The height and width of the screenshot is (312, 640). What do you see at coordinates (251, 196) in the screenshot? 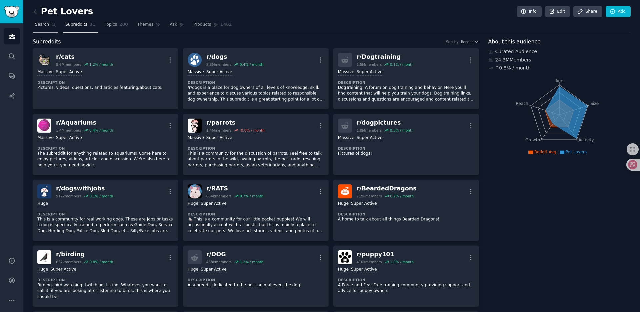
I see `div: 0.7 % / month` at bounding box center [251, 196].